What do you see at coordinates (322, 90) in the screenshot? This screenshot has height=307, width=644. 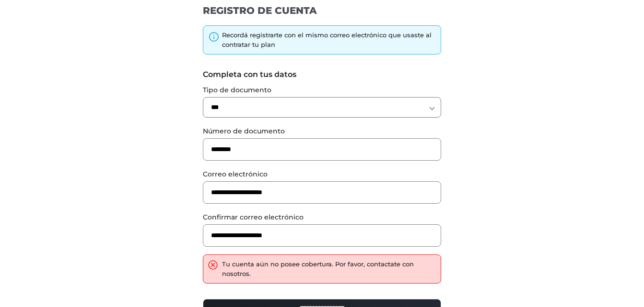 I see `label: Tipo de documento` at bounding box center [322, 90].